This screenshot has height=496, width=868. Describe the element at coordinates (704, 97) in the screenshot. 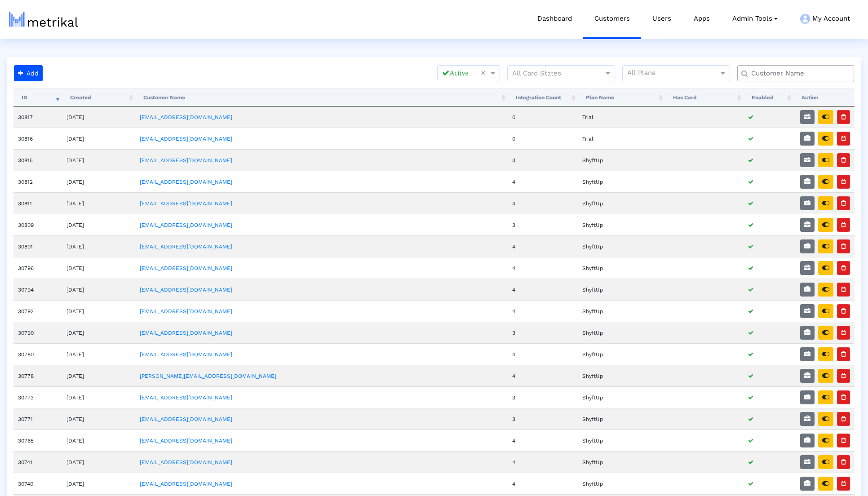

I see `th: Has Card: activate to sort column ascending` at that location.